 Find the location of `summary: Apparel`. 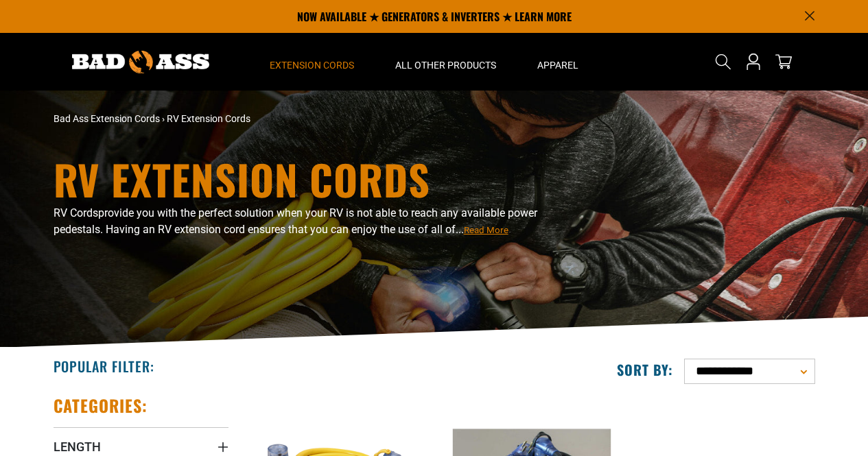

summary: Apparel is located at coordinates (557, 62).